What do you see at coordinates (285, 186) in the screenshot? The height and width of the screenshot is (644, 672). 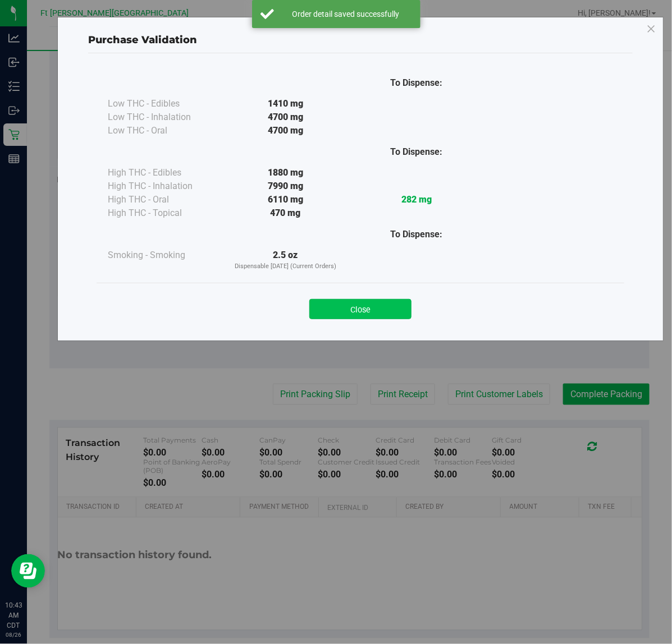 I see `div: 7990 mg` at bounding box center [285, 186].